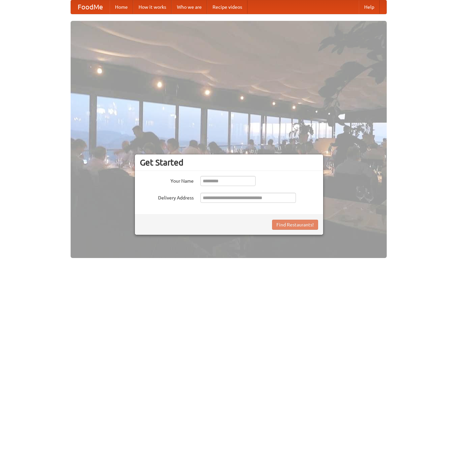  Describe the element at coordinates (295, 225) in the screenshot. I see `button: Find Restaurants!` at that location.